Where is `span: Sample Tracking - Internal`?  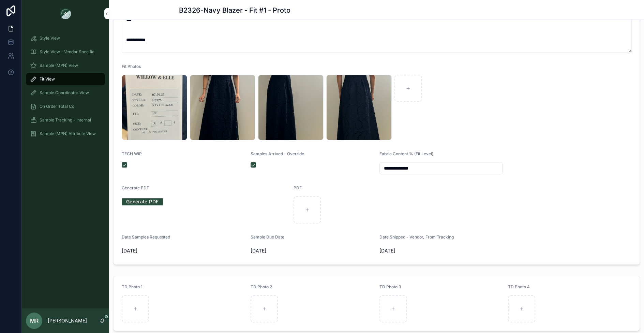 span: Sample Tracking - Internal is located at coordinates (65, 120).